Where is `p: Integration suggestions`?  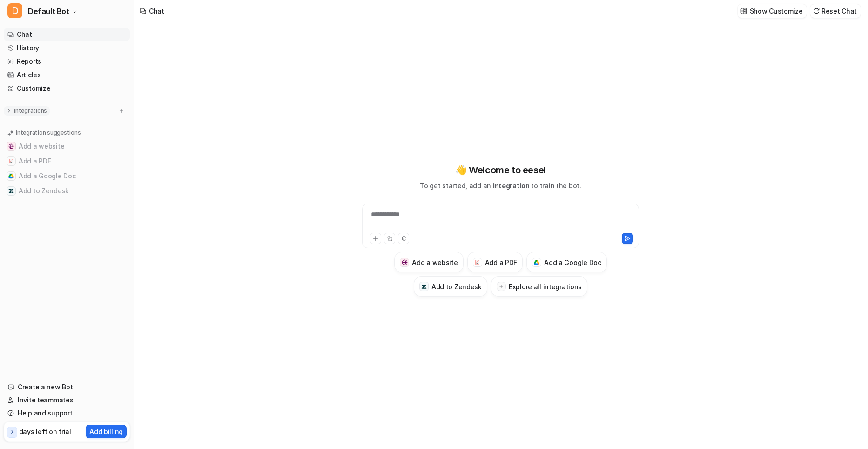 p: Integration suggestions is located at coordinates (48, 133).